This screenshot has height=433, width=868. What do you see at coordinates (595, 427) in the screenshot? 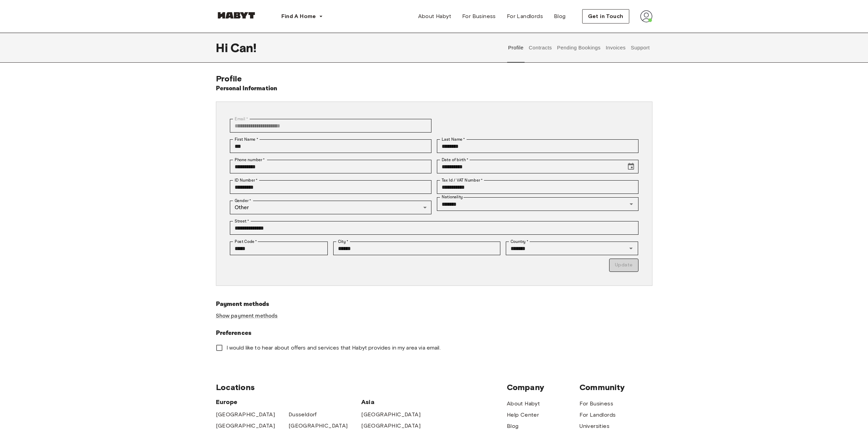
I see `a: Universities` at bounding box center [595, 427].